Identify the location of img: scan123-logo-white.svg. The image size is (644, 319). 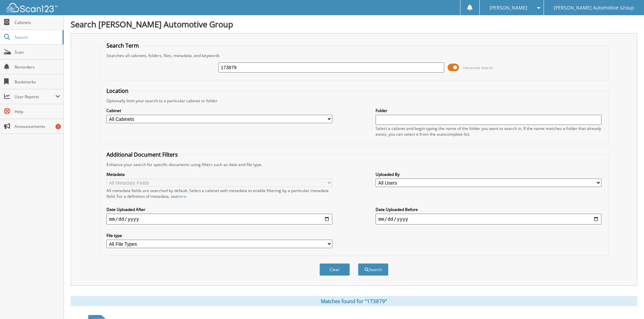
(32, 7).